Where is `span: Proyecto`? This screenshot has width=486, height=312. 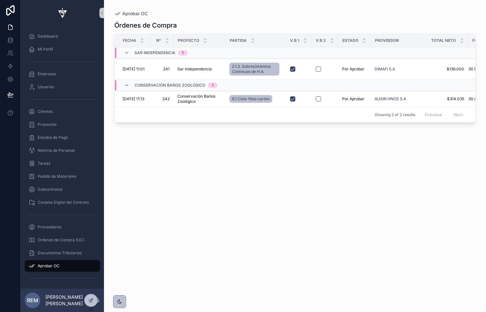
span: Proyecto is located at coordinates (188, 41).